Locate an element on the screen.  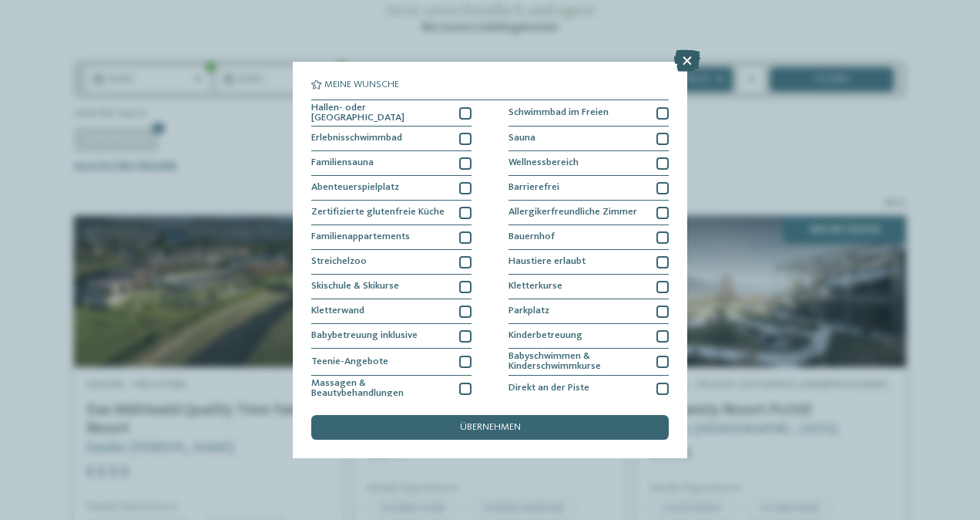
span: Wellnessbereich is located at coordinates (543, 163).